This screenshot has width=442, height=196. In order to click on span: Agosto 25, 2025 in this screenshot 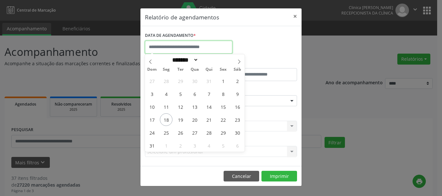, I will do `click(166, 133)`.